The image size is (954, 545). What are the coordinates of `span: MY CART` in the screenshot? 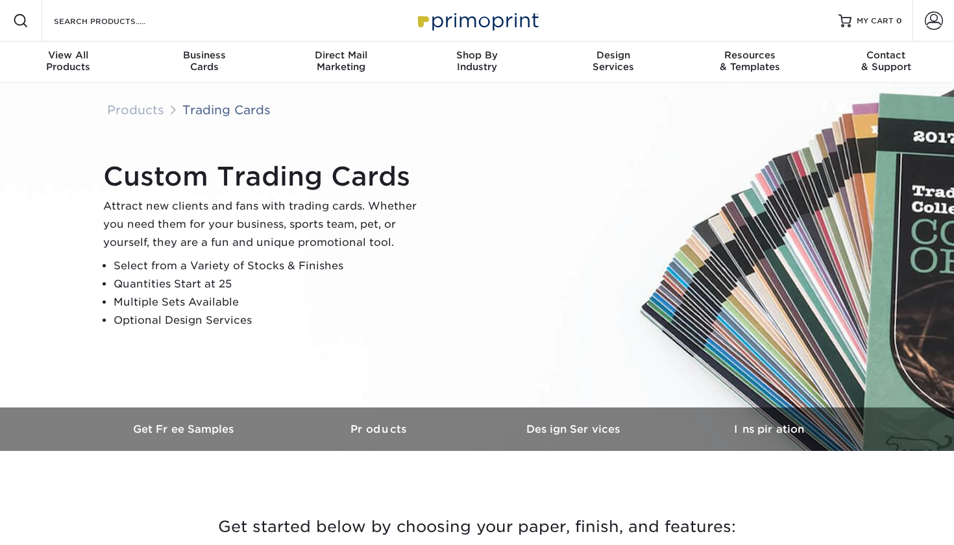 It's located at (874, 21).